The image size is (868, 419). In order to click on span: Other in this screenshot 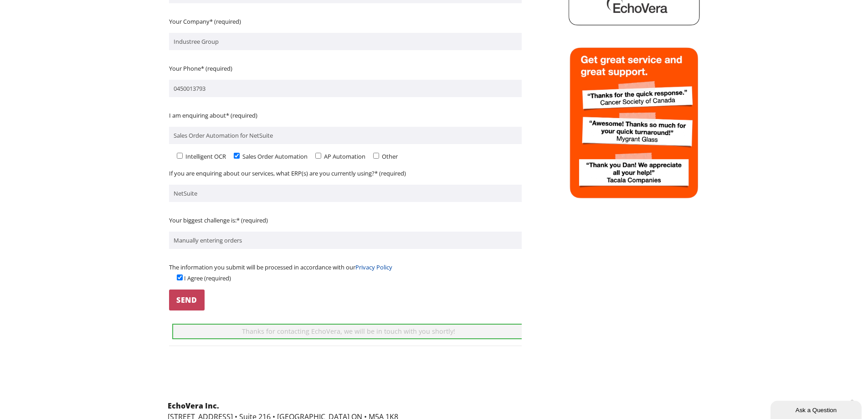, I will do `click(389, 156)`.